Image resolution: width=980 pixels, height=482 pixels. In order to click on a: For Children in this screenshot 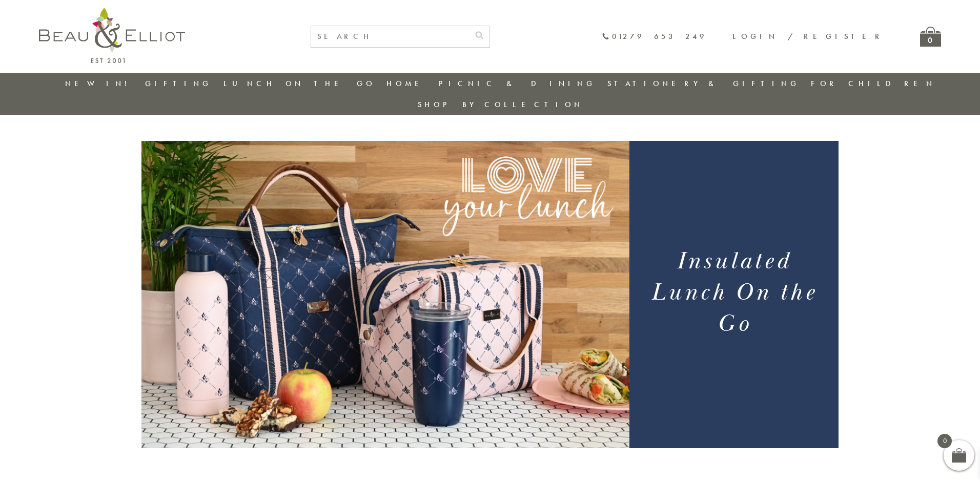, I will do `click(872, 84)`.